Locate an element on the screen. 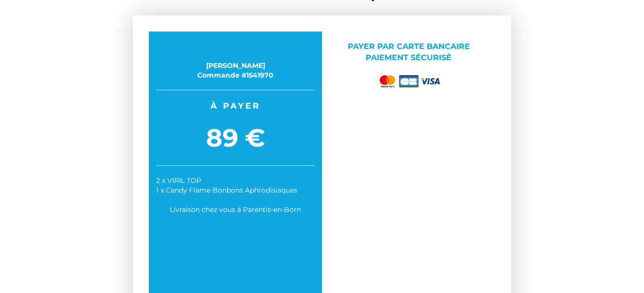  img: mastercard.png is located at coordinates (388, 81).